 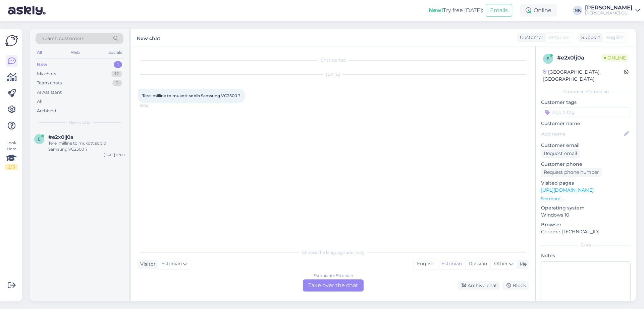 What do you see at coordinates (426, 264) in the screenshot?
I see `div: English` at bounding box center [426, 264].